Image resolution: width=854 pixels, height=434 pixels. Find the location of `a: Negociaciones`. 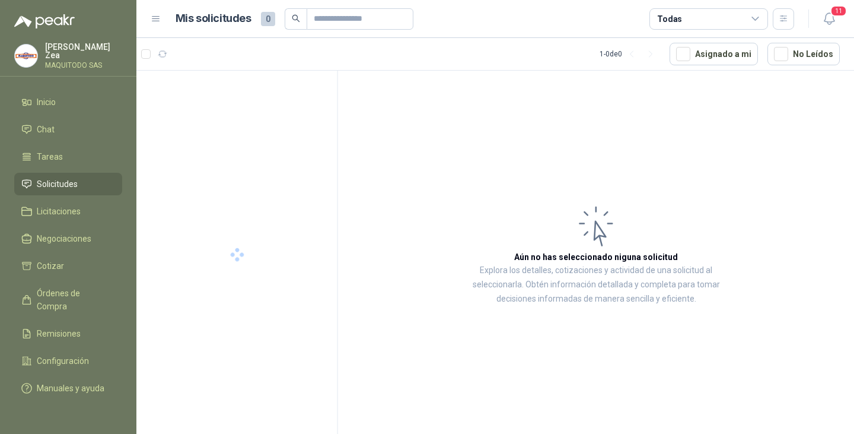

a: Negociaciones is located at coordinates (68, 239).